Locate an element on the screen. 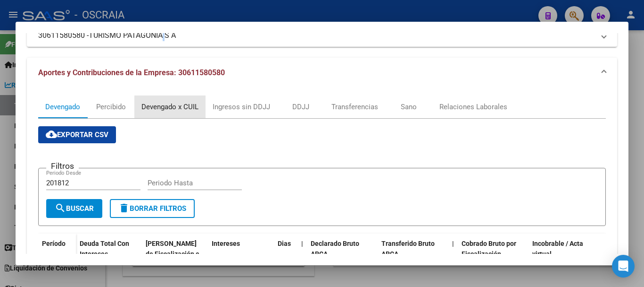  span: Declarado Bruto ARCA is located at coordinates (335, 248).